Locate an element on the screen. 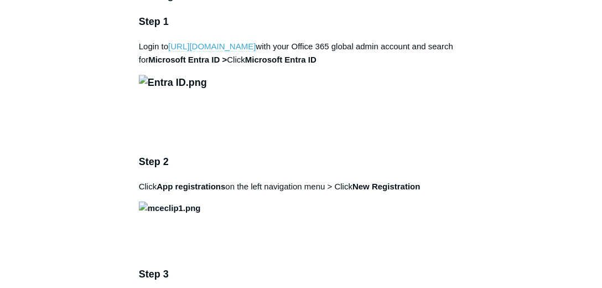 Image resolution: width=602 pixels, height=288 pixels. h3: Step 3 is located at coordinates (301, 274).